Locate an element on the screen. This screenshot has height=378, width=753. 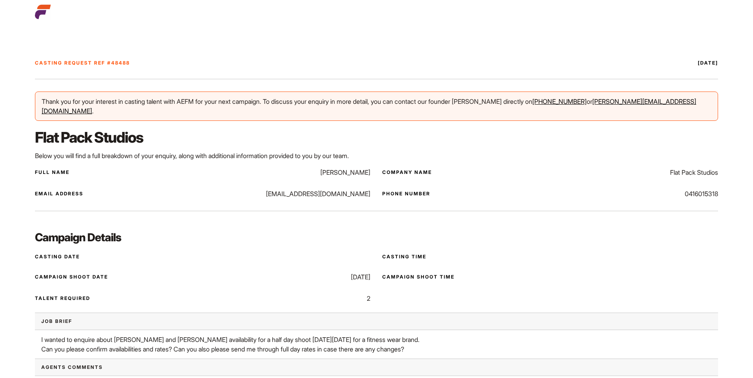
p: 2 is located at coordinates (368, 299).